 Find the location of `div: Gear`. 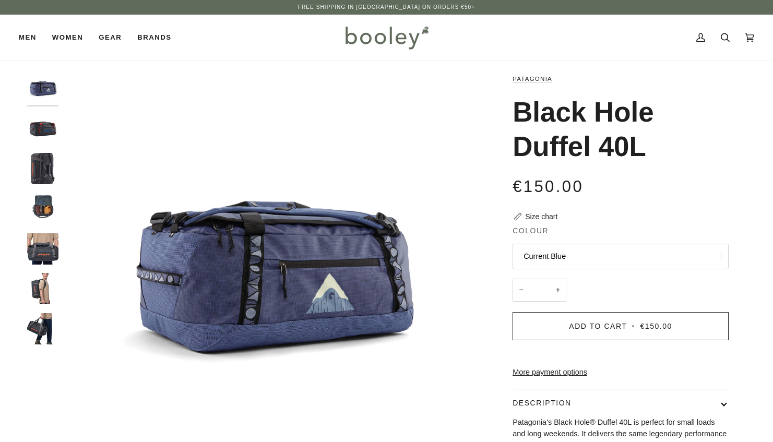

div: Gear is located at coordinates (110, 38).